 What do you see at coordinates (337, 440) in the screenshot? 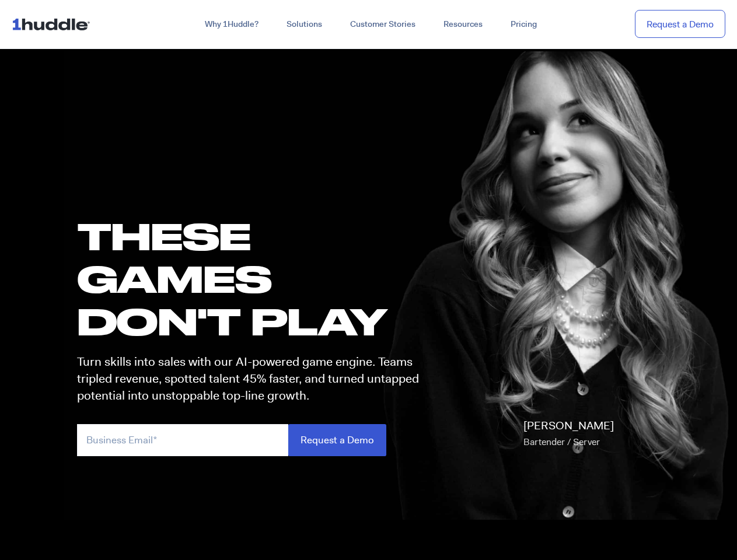
I see `input: Request a Demo` at bounding box center [337, 440].